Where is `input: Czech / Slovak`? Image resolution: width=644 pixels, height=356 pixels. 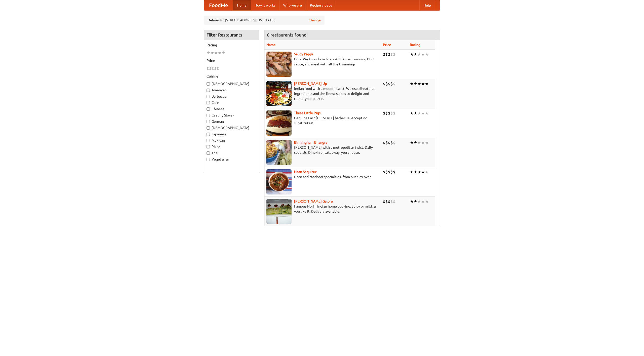 input: Czech / Slovak is located at coordinates (208, 115).